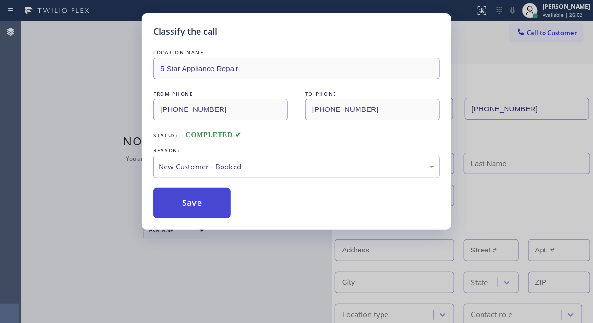 Image resolution: width=593 pixels, height=323 pixels. Describe the element at coordinates (296, 52) in the screenshot. I see `div: LOCATION NAME` at that location.